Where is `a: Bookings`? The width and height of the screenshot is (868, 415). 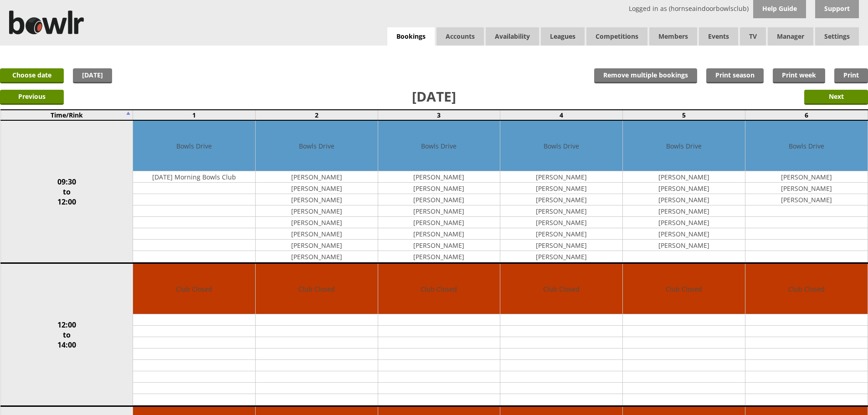 a: Bookings is located at coordinates (411, 36).